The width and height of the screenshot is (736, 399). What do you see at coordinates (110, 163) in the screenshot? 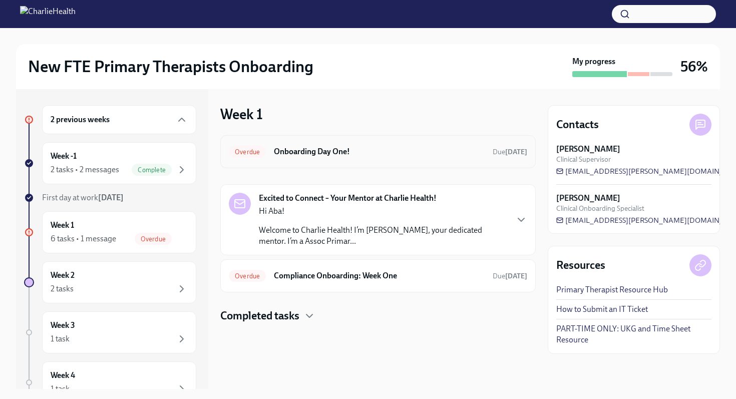
I see `a: Week -12 tasks • 2 messagesComplete` at bounding box center [110, 163].